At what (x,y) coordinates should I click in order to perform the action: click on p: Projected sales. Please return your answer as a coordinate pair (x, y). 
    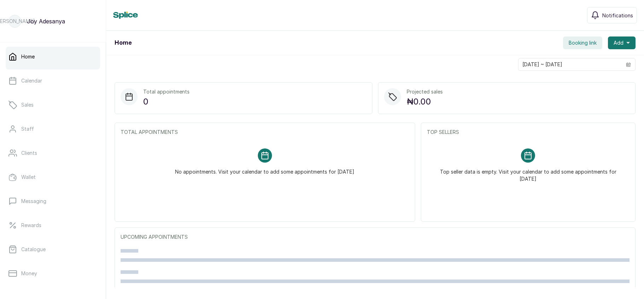
    Looking at the image, I should click on (425, 92).